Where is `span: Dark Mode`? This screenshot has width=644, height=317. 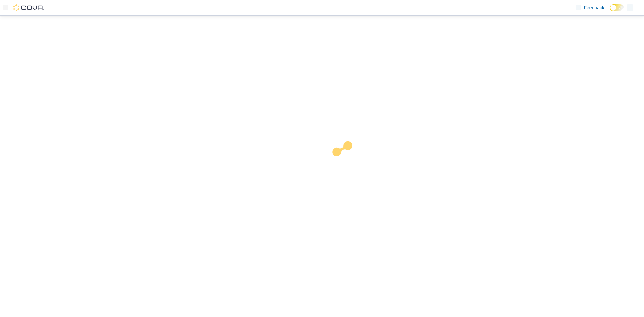
span: Dark Mode is located at coordinates (610, 11).